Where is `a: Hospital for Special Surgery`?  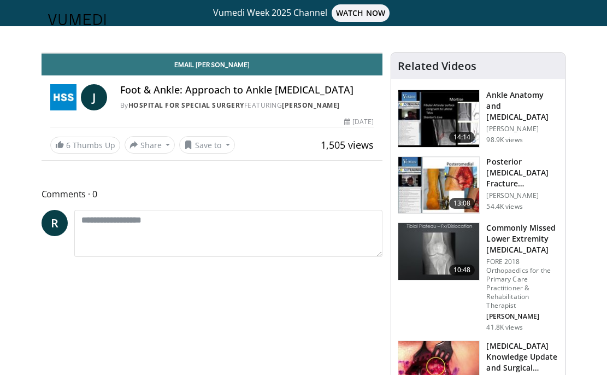 a: Hospital for Special Surgery is located at coordinates (186, 105).